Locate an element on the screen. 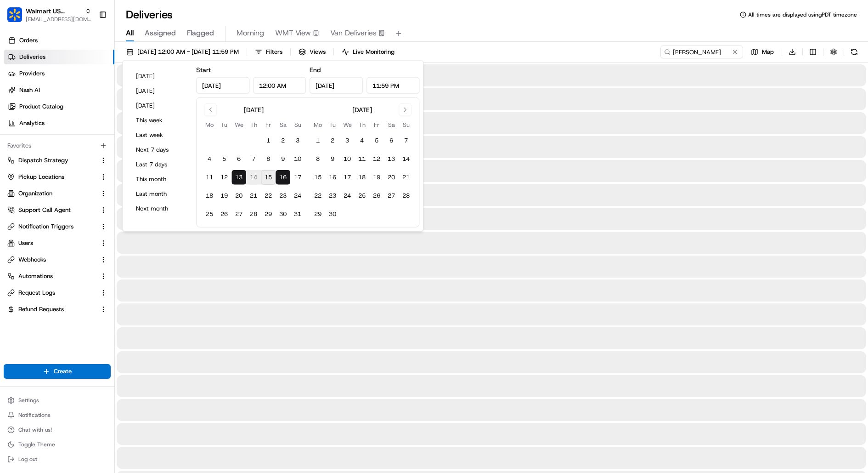 Image resolution: width=868 pixels, height=473 pixels. button: Organization is located at coordinates (57, 194).